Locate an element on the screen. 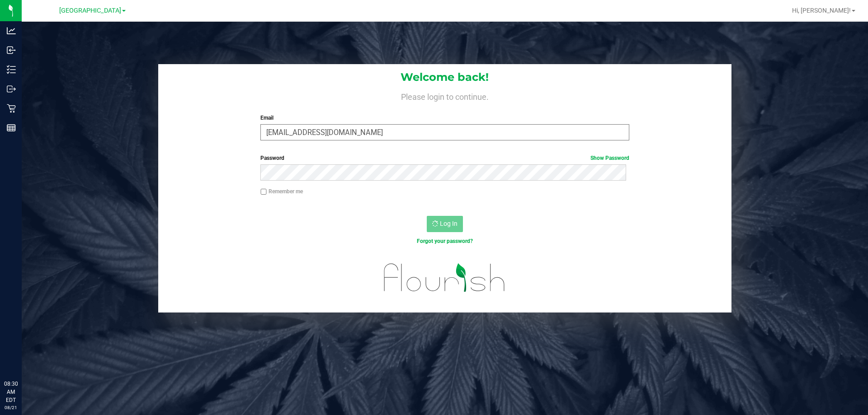 The width and height of the screenshot is (868, 415). p: 08/21 is located at coordinates (11, 408).